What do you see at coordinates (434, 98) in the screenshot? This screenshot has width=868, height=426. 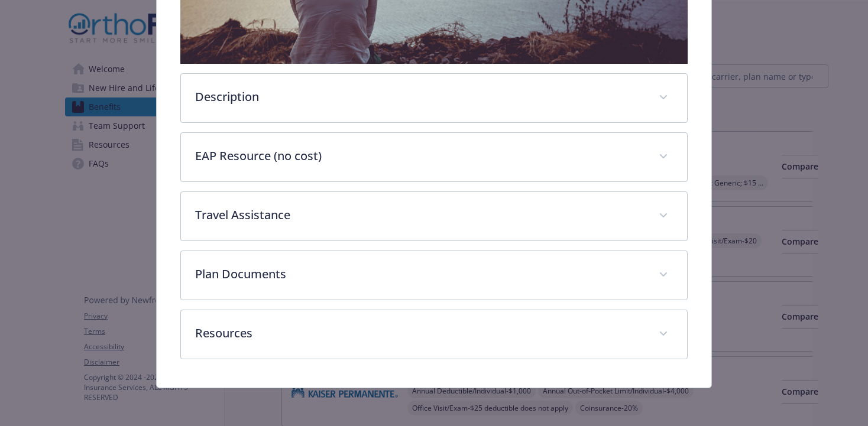 I see `div: Description` at bounding box center [434, 98].